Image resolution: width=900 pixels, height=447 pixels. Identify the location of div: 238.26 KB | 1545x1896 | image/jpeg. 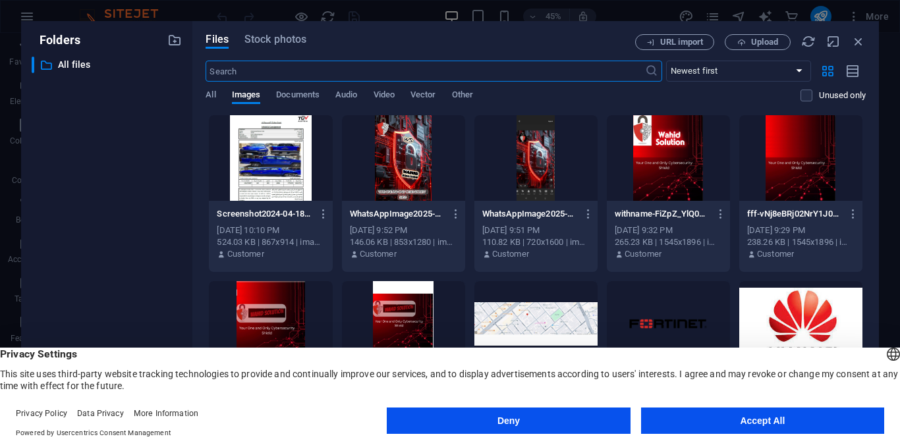
(800, 242).